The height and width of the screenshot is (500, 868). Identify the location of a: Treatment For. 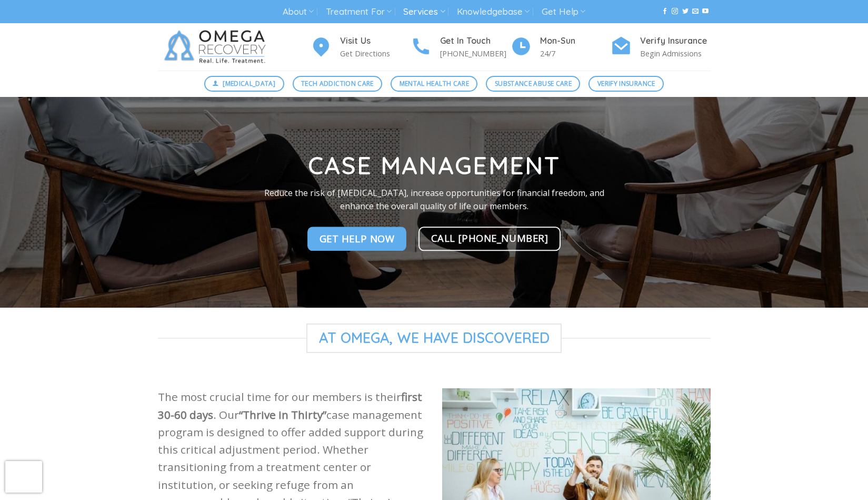
(358, 11).